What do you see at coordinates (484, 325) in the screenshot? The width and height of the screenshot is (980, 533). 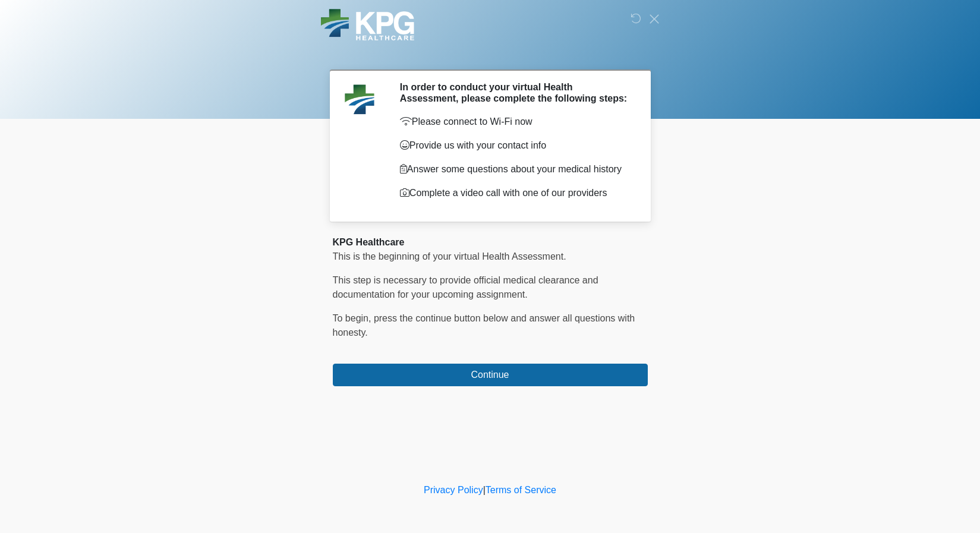 I see `span: To begin, ﻿﻿﻿﻿﻿﻿﻿﻿﻿﻿﻿﻿﻿﻿﻿﻿﻿press the continue button below and answer all questions with honesty.` at bounding box center [484, 325].